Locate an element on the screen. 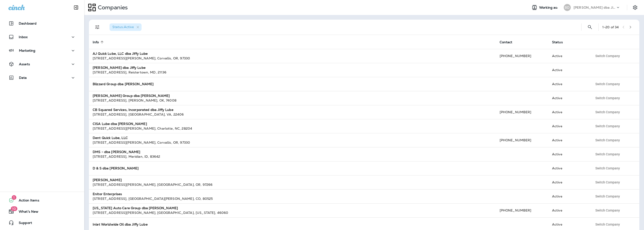  div: 1 - 20 of 34 is located at coordinates (610, 27).